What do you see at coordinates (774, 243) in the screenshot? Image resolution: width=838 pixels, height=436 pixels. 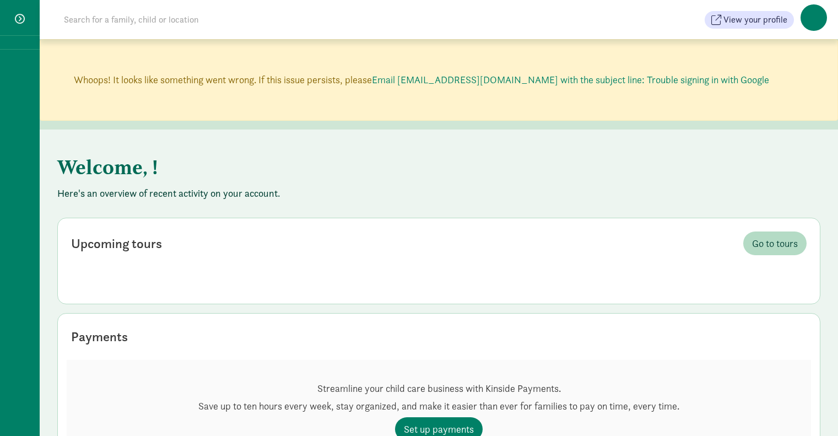 I see `a: Go to tours` at bounding box center [774, 243].